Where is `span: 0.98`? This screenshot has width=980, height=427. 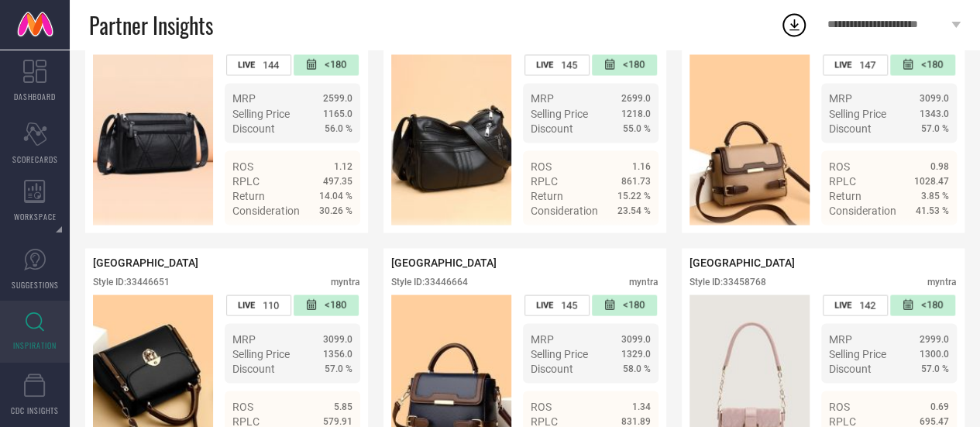
span: 0.98 is located at coordinates (939, 166).